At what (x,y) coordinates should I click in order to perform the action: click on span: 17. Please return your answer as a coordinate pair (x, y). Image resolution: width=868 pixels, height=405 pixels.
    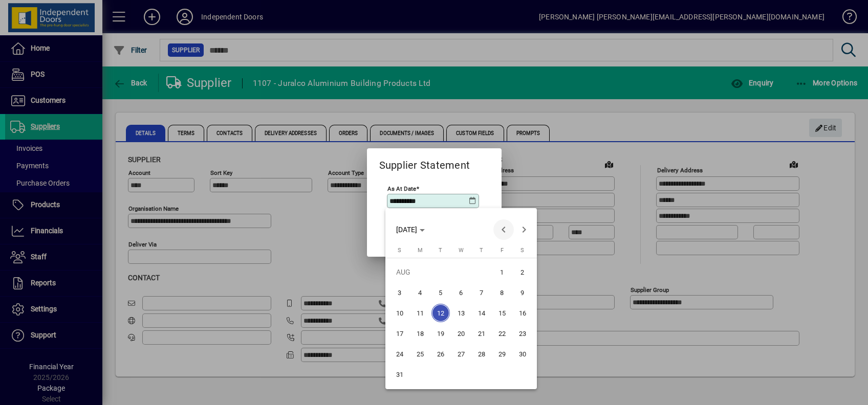
    Looking at the image, I should click on (400, 333).